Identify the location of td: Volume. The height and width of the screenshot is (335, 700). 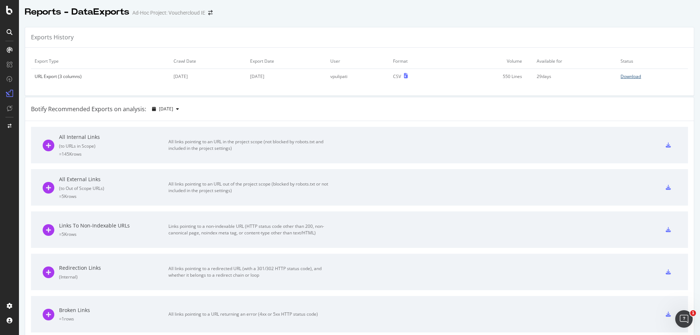
(490, 61).